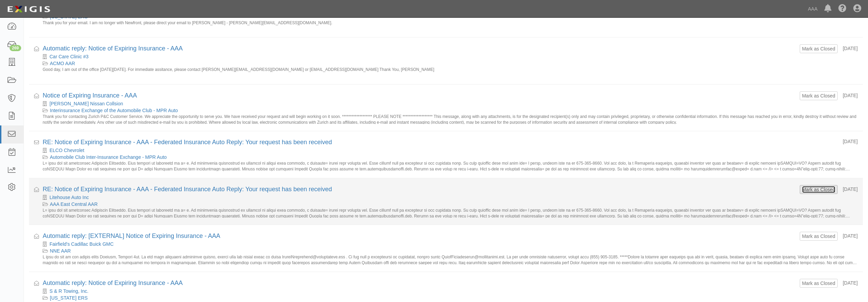 The image size is (868, 302). I want to click on div: Litehouse Auto Inc, so click(418, 198).